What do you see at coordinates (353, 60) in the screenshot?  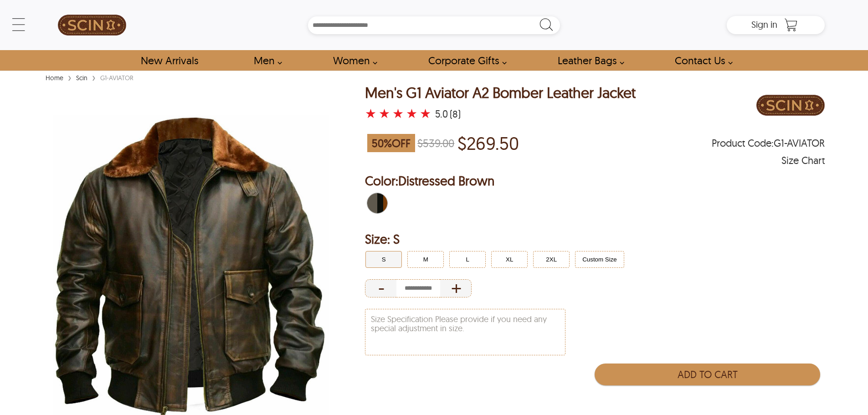 I see `a: Shop Women Leather Jackets` at bounding box center [353, 60].